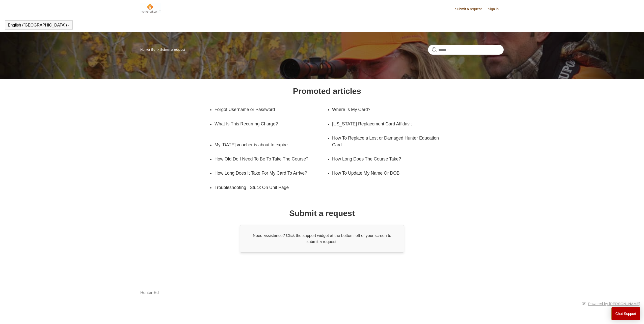  Describe the element at coordinates (267, 159) in the screenshot. I see `a: How Old Do I Need To Be To Take The Course?` at that location.